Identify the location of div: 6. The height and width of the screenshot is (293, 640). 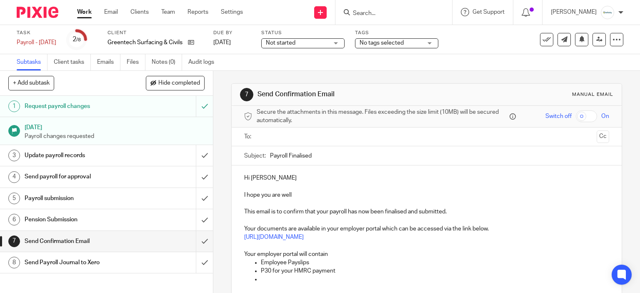
(14, 220).